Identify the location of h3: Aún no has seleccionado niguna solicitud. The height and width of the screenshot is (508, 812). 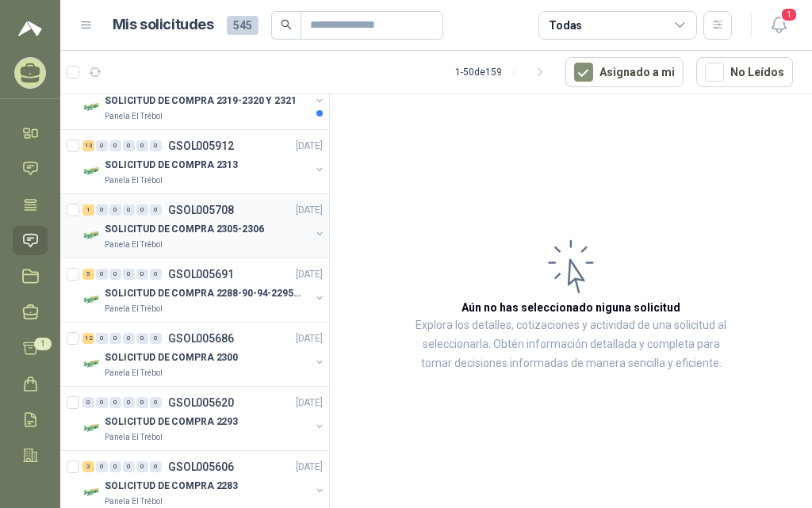
(571, 307).